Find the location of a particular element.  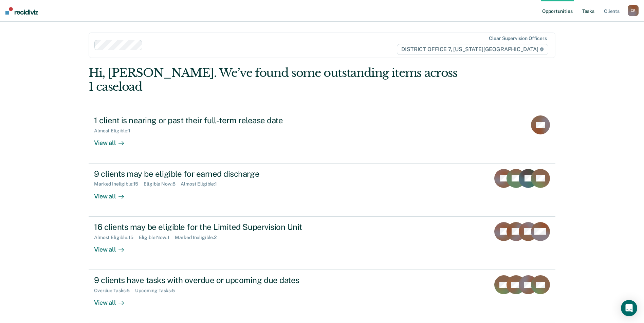

div: Eligible Now : 1 is located at coordinates (156, 237).